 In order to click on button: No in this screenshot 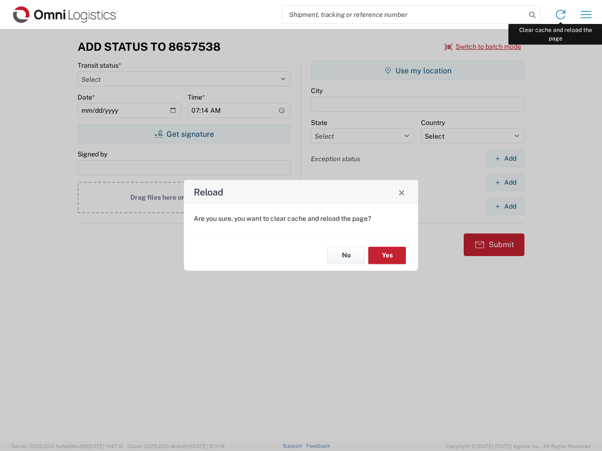, I will do `click(346, 255)`.